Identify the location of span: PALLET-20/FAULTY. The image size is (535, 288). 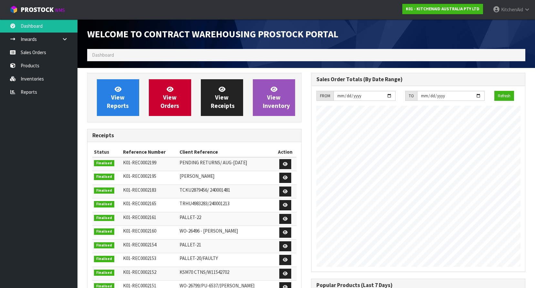
(198, 258).